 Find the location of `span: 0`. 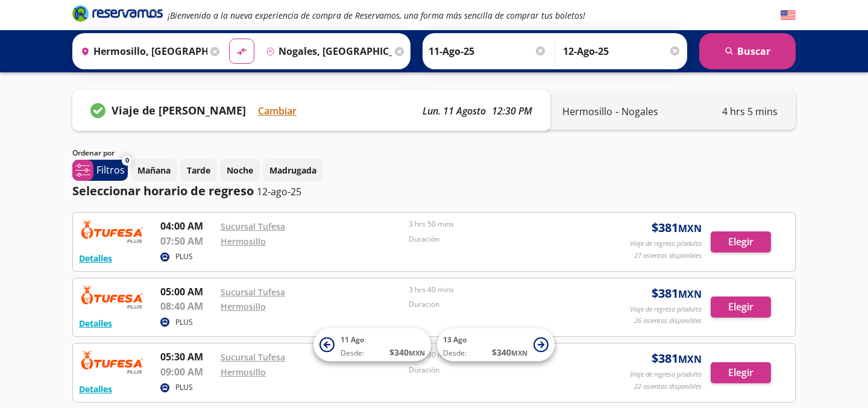

span: 0 is located at coordinates (127, 160).